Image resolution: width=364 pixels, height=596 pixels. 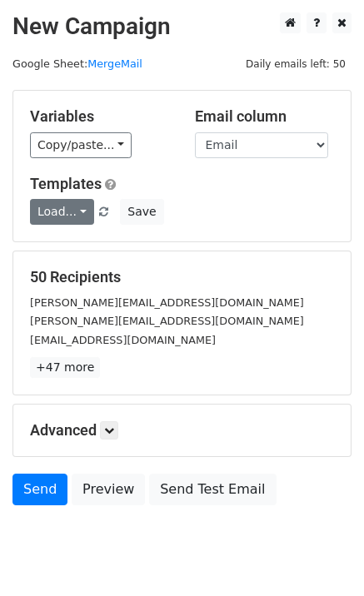 What do you see at coordinates (212, 489) in the screenshot?
I see `a: Send Test Email` at bounding box center [212, 489].